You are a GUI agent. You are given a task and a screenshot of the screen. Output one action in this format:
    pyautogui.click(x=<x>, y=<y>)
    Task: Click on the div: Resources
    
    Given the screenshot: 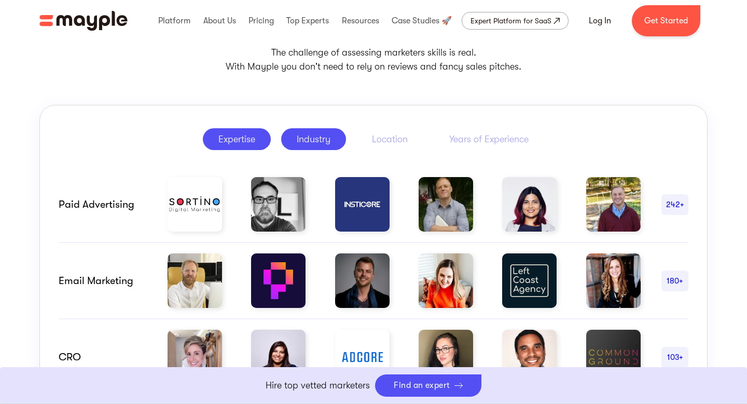 What is the action you would take?
    pyautogui.click(x=361, y=21)
    